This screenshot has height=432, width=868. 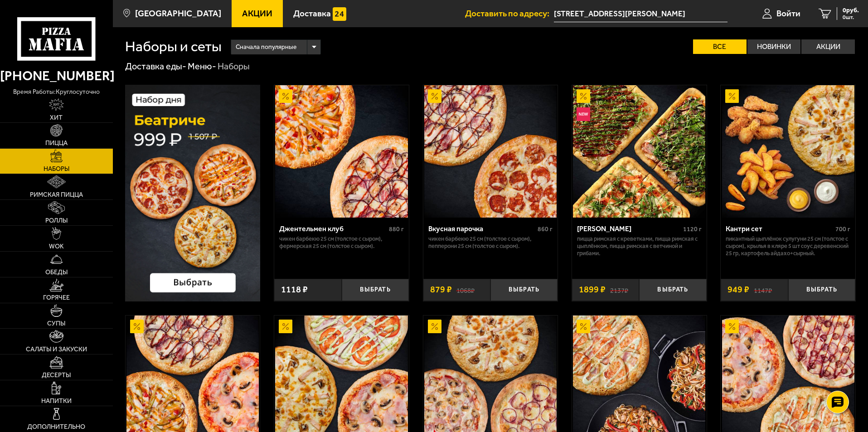 What do you see at coordinates (396, 228) in the screenshot?
I see `span: 880 г` at bounding box center [396, 228].